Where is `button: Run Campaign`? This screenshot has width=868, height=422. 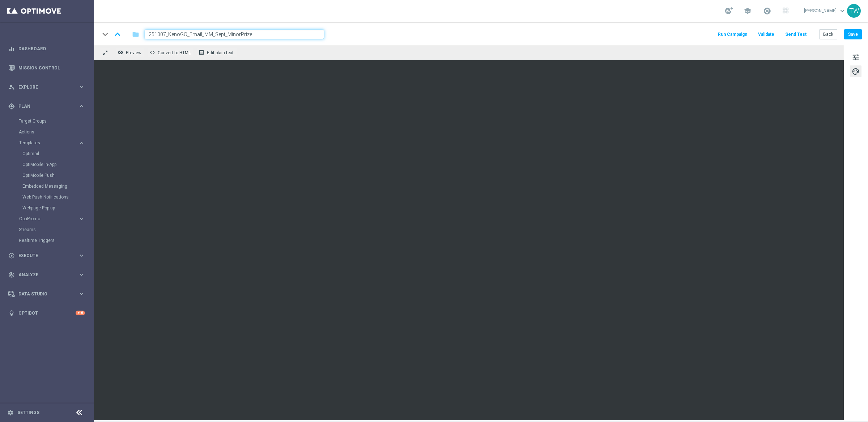 button: Run Campaign is located at coordinates (733, 35).